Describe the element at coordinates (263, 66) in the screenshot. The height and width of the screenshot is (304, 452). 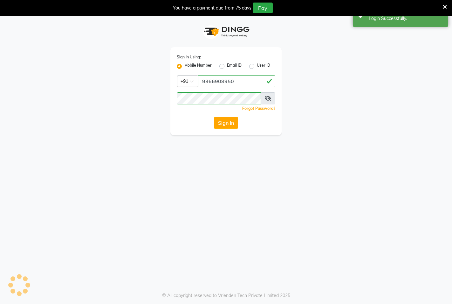
I see `label: User ID` at that location.